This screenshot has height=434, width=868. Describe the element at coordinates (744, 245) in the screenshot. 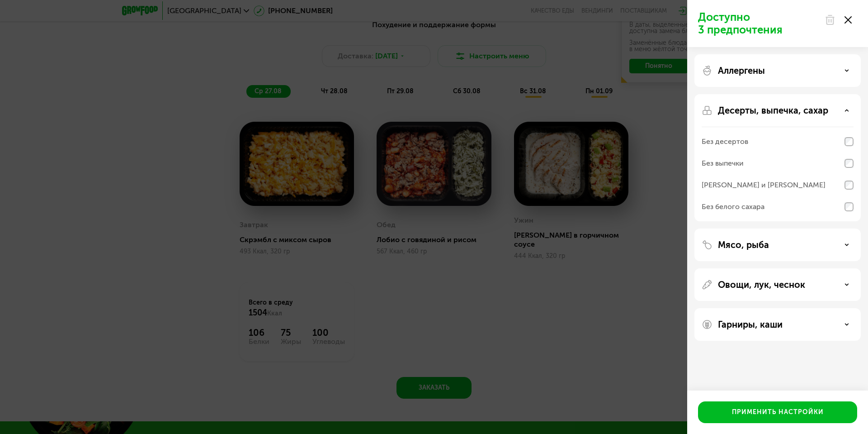

I see `p: Мясо, рыба` at that location.